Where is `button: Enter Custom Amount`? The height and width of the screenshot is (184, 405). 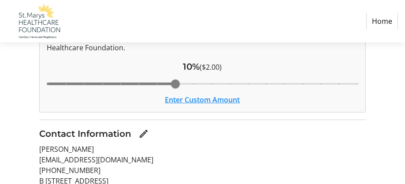
button: Enter Custom Amount is located at coordinates (202, 100).